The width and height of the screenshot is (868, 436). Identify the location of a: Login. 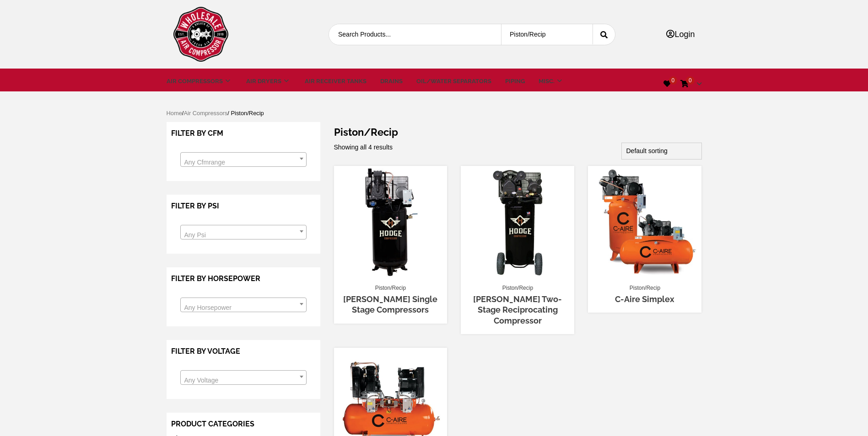
(681, 35).